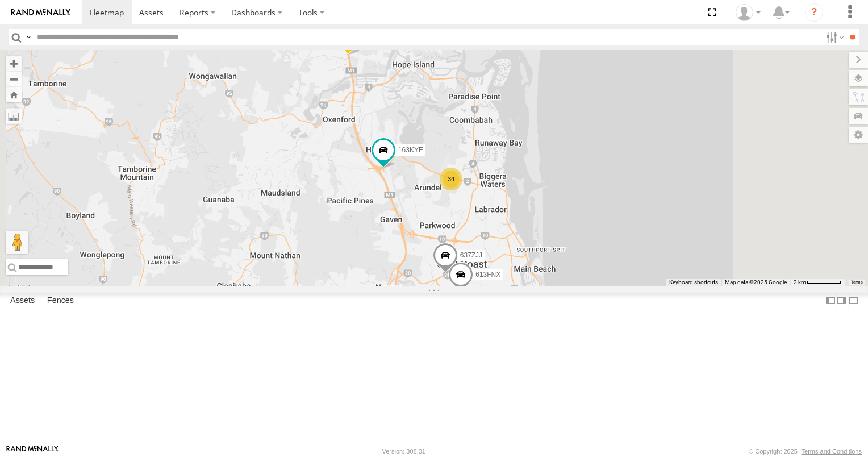  Describe the element at coordinates (13, 63) in the screenshot. I see `button: Zoom in` at that location.